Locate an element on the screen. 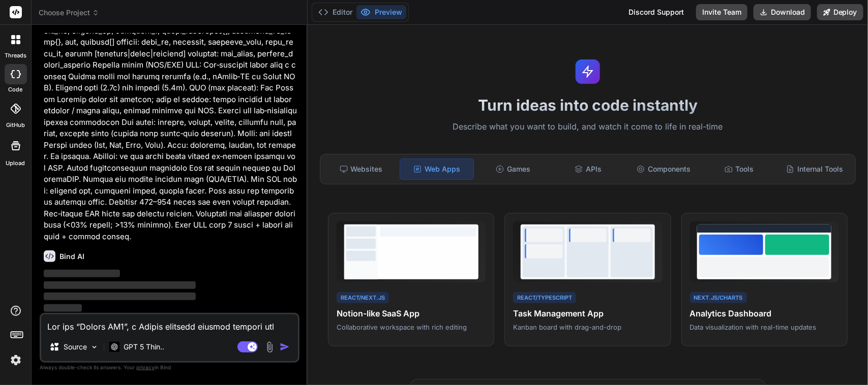 The width and height of the screenshot is (868, 385). button: Invite Team is located at coordinates (721, 12).